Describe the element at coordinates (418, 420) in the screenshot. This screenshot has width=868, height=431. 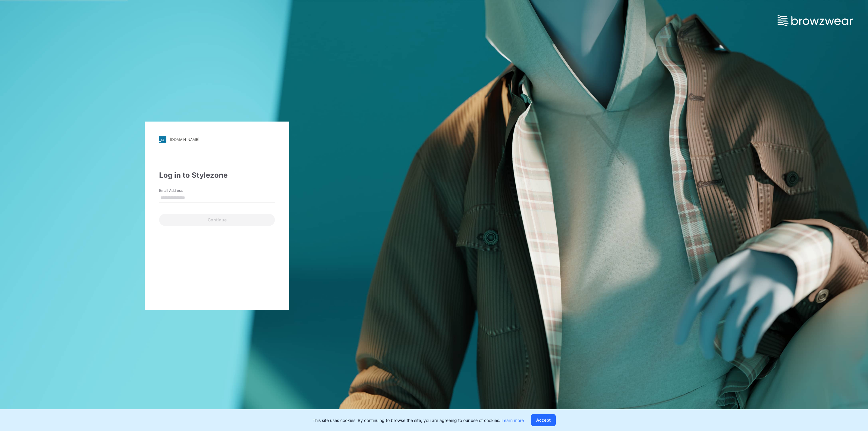
I see `p: This site uses cookies. By continuing to browse the site, you are agreeing to our use of cookies.` at that location.